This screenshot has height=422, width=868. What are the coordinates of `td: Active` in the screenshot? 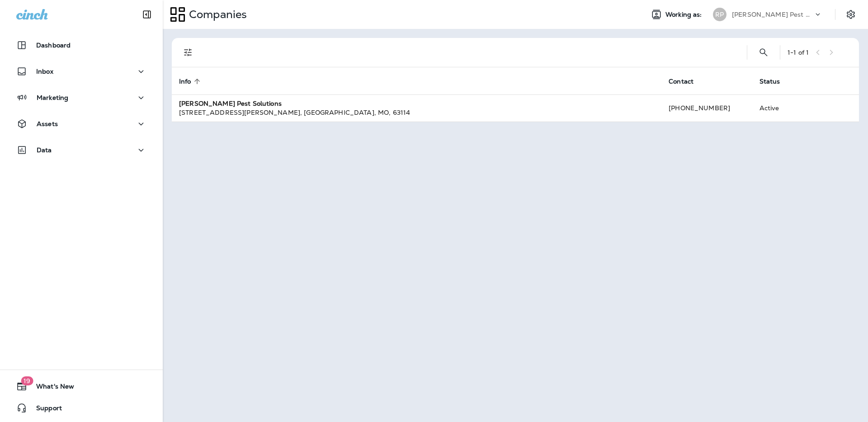 It's located at (782, 108).